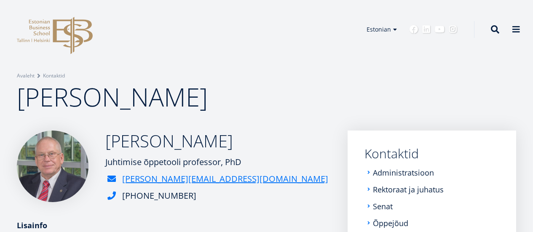 Image resolution: width=533 pixels, height=232 pixels. Describe the element at coordinates (408, 190) in the screenshot. I see `a: Rektoraat ja juhatus` at that location.